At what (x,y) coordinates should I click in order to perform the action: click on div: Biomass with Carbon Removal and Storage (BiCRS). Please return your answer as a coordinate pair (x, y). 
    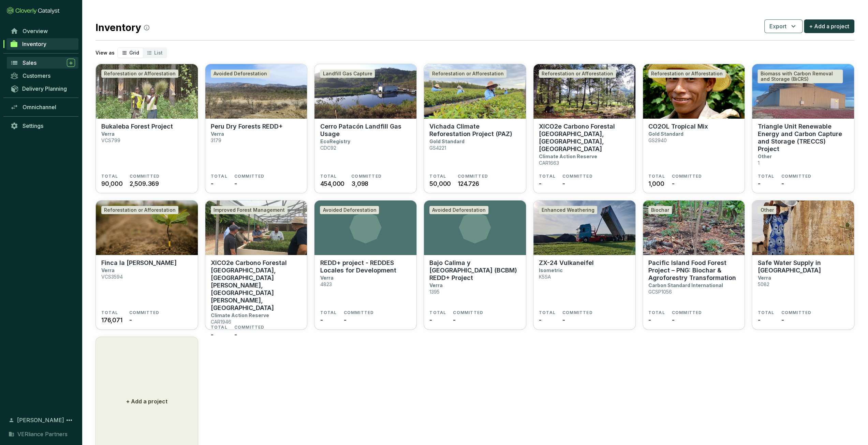
    Looking at the image, I should click on (800, 76).